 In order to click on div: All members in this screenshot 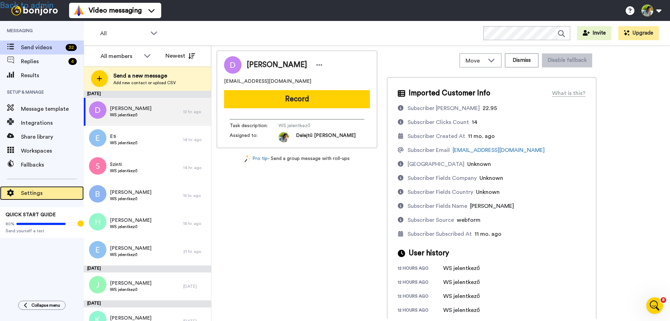, I will do `click(120, 56)`.